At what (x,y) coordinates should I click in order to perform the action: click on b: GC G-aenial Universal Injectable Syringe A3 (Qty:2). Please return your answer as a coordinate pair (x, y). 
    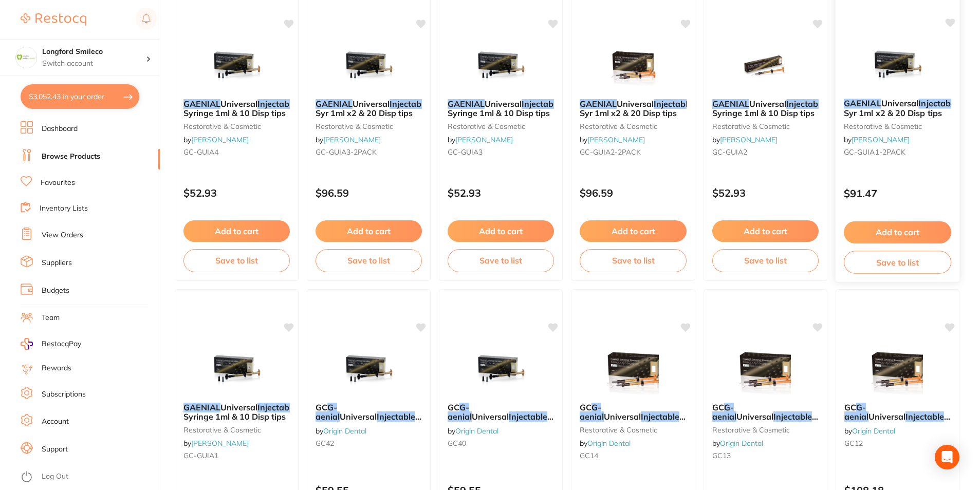
    Looking at the image, I should click on (633, 412).